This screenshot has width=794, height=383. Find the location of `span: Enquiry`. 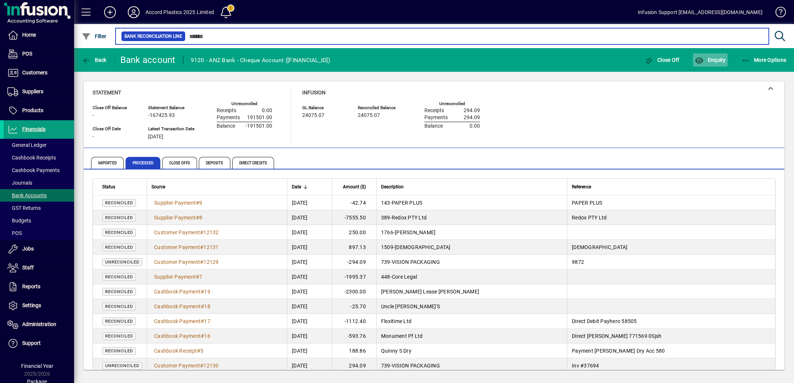

span: Enquiry is located at coordinates (710, 60).